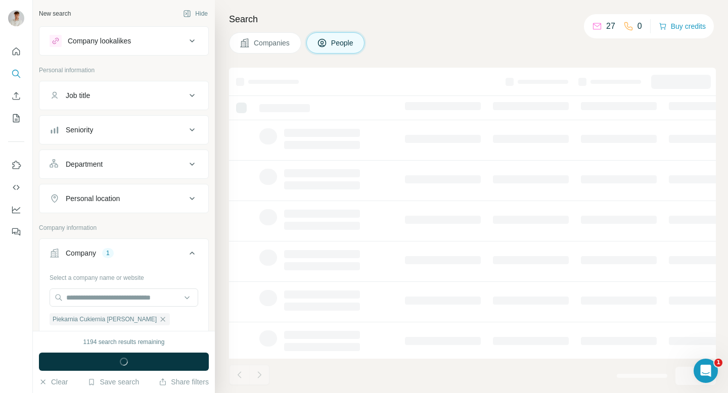 Image resolution: width=728 pixels, height=393 pixels. I want to click on div: Company, so click(81, 253).